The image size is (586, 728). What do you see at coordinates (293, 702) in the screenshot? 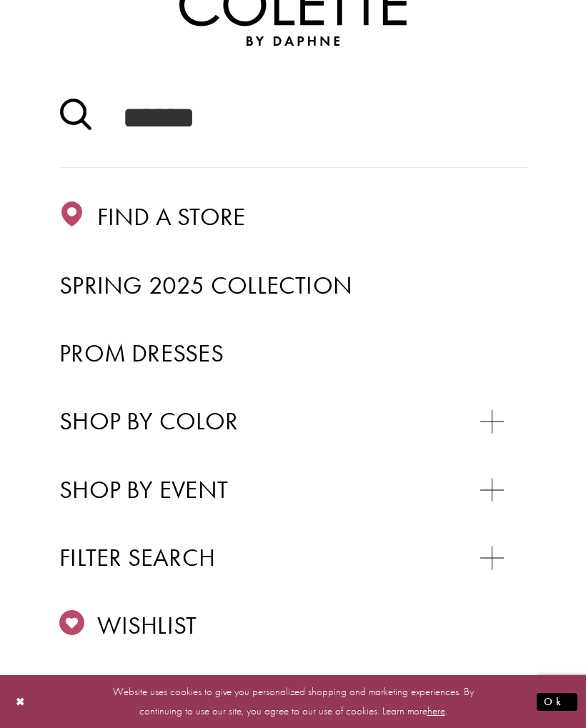
I see `p: Website uses cookies to give you personalized shopping and marketing experiences. By continuing t...` at bounding box center [293, 702].